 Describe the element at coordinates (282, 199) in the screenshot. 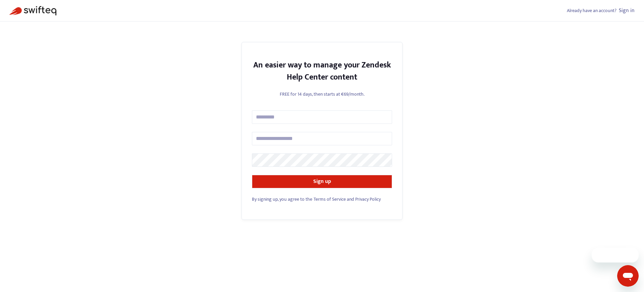

I see `span: By signing up, you agree to the` at that location.